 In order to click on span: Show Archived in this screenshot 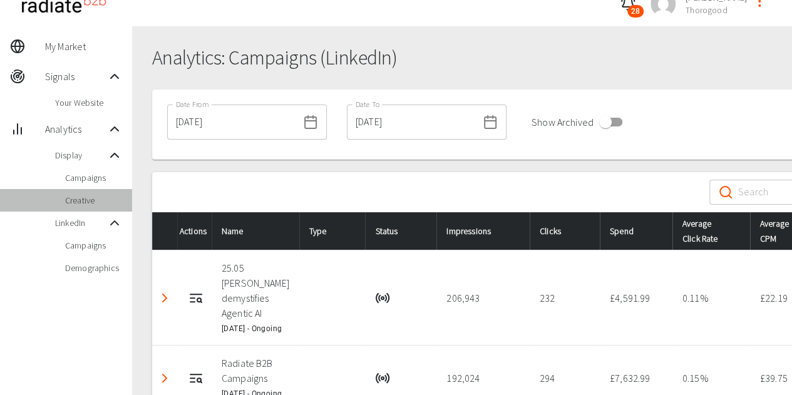, I will do `click(562, 122)`.